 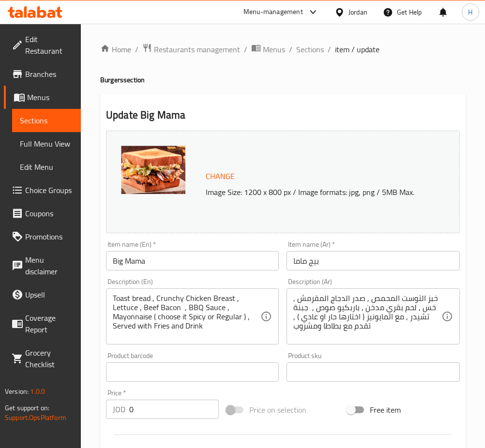 I want to click on span: item / update, so click(x=357, y=49).